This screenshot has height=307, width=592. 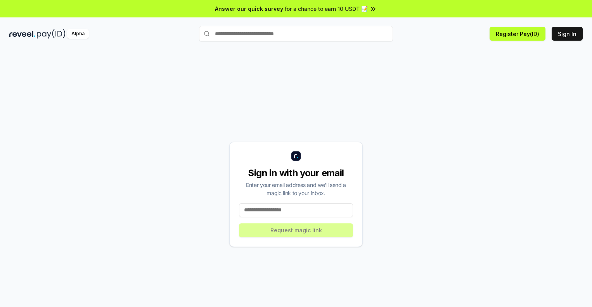 I want to click on div: Sign in with your email, so click(x=296, y=173).